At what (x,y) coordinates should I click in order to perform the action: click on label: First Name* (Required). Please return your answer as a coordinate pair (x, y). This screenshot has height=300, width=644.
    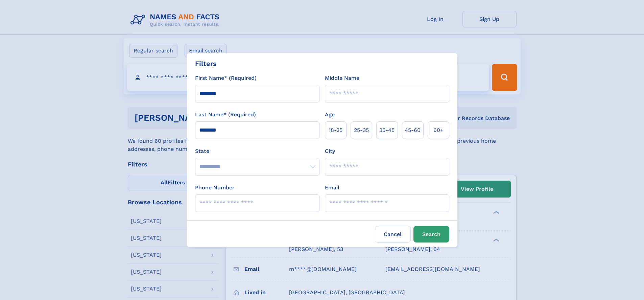
    Looking at the image, I should click on (226, 78).